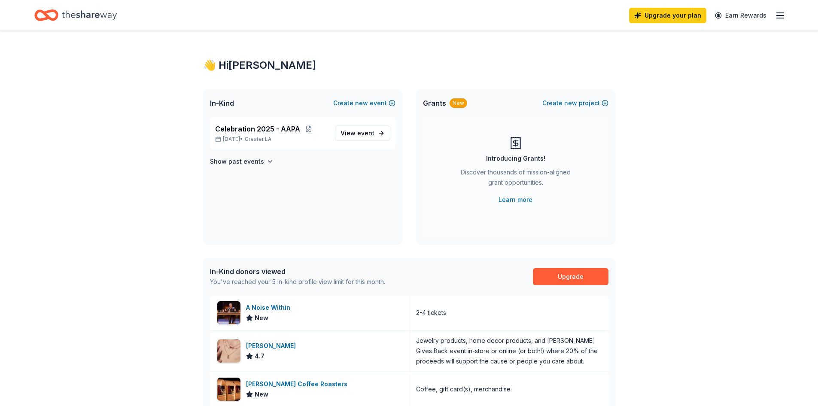 The image size is (818, 406). What do you see at coordinates (229, 313) in the screenshot?
I see `img: Image for A Noise Within` at bounding box center [229, 313].